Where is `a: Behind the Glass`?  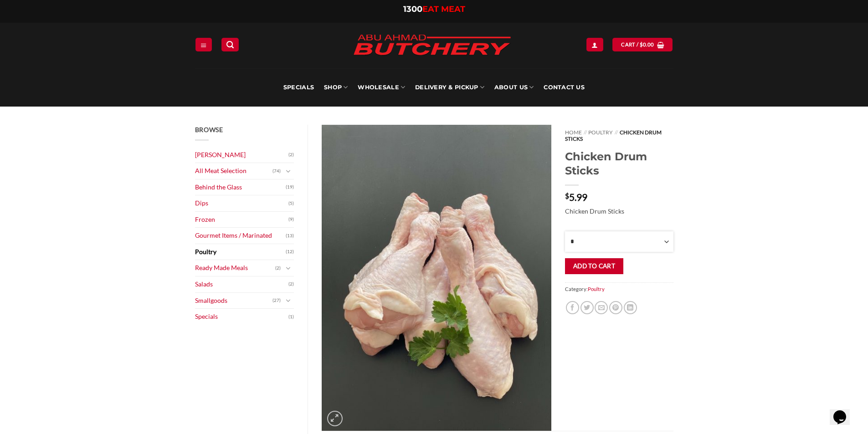 a: Behind the Glass is located at coordinates (240, 187).